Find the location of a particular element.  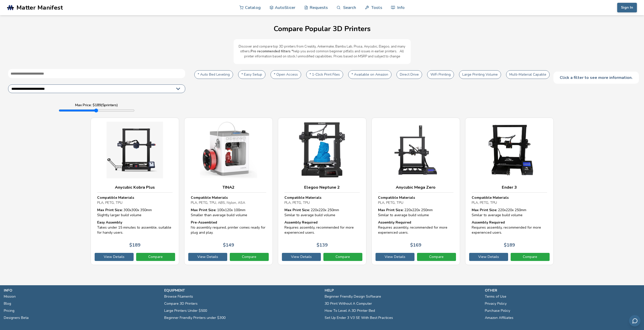

h3: TINA2 is located at coordinates (229, 187).